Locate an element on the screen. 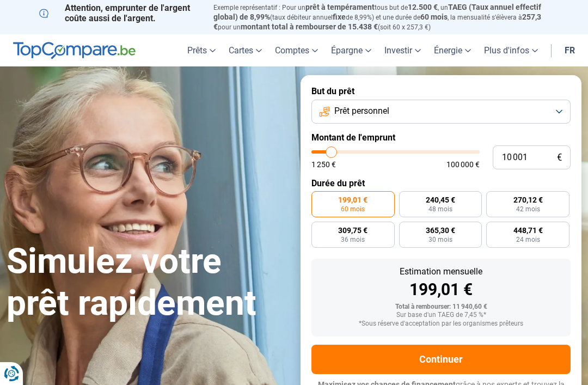 The height and width of the screenshot is (385, 588). span: 448,71 € is located at coordinates (528, 230).